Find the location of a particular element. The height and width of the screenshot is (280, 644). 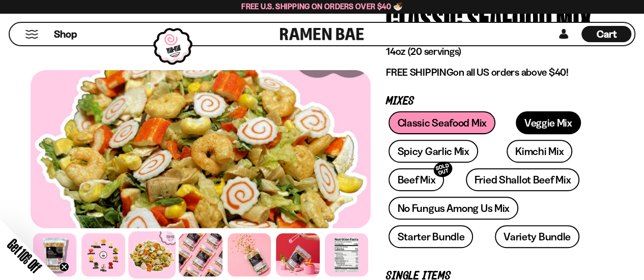

a: Cart is located at coordinates (607, 34).